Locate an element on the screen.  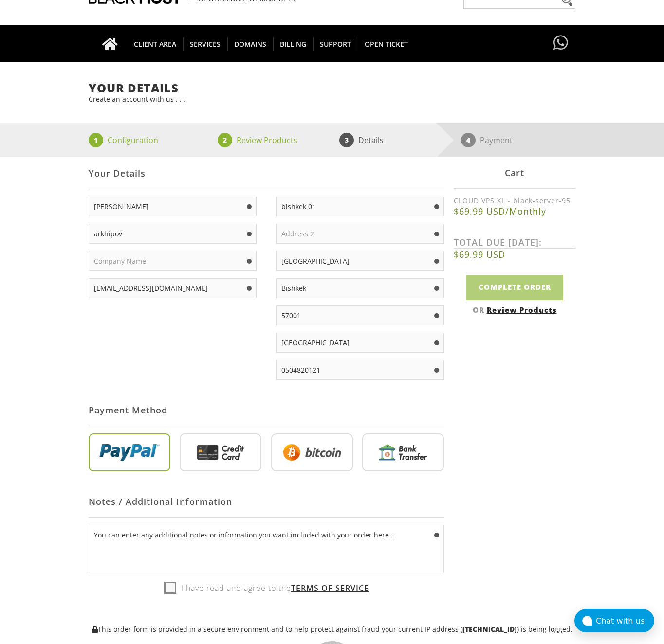
input: Zip Code is located at coordinates (359, 315).